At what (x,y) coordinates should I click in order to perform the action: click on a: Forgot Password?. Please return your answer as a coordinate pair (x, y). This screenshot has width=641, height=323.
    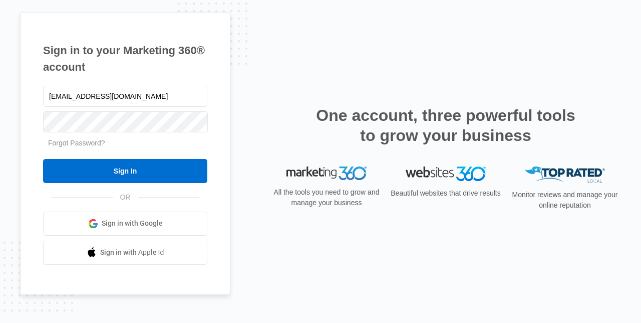
    Looking at the image, I should click on (77, 143).